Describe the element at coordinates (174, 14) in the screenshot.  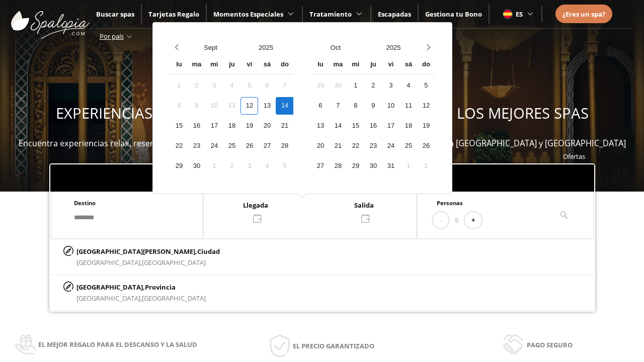
I see `a: Tarjetas Regalo` at that location.